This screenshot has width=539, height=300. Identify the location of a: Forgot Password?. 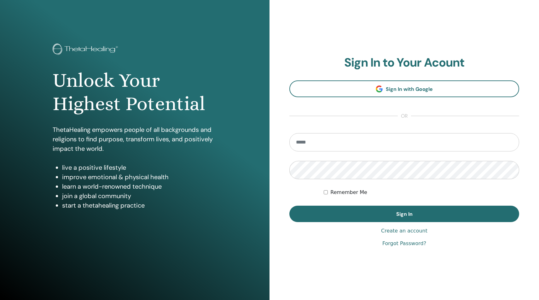
(404, 243).